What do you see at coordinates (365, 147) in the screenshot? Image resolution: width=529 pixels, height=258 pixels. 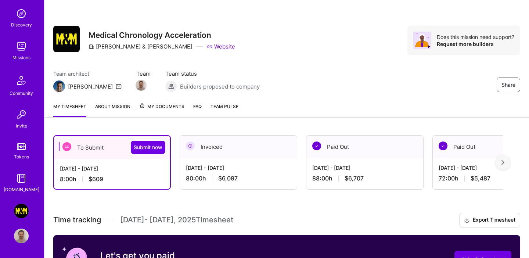 I see `div: Paid Out` at bounding box center [365, 147].